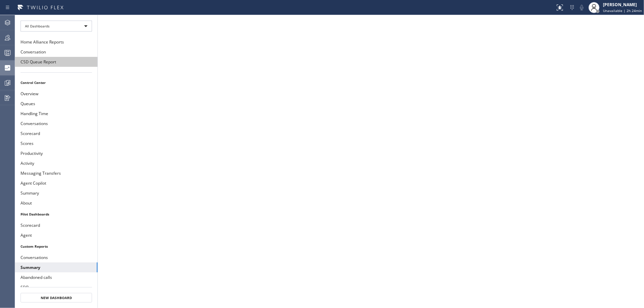 Image resolution: width=644 pixels, height=308 pixels. Describe the element at coordinates (56, 62) in the screenshot. I see `button: CSD Queue Report` at that location.